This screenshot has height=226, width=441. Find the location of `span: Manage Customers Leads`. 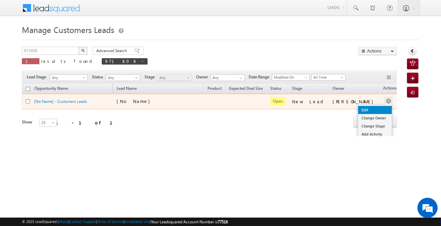

span: Manage Customers Leads is located at coordinates (68, 30).